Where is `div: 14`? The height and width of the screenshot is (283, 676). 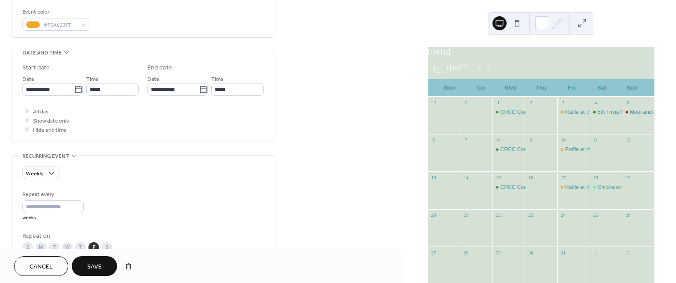
div: 14 is located at coordinates (466, 177).